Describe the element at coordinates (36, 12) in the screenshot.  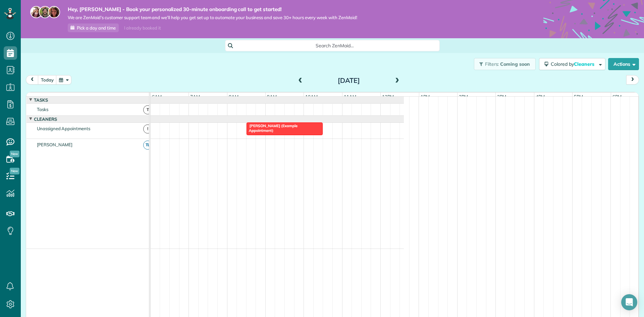
I see `img: maria-72a9807cf96188c08ef61303f053569d2e2a8a1cde33d635c8a3ac13582a053d.jpg` at that location.